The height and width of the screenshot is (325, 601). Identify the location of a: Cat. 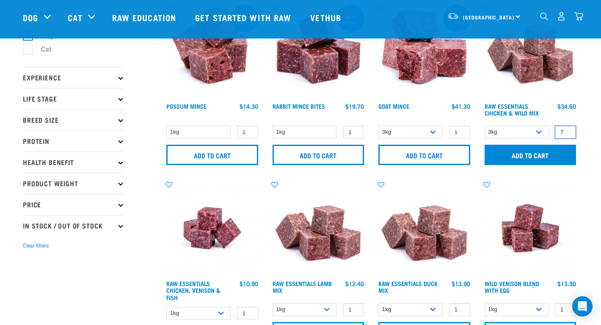
(75, 17).